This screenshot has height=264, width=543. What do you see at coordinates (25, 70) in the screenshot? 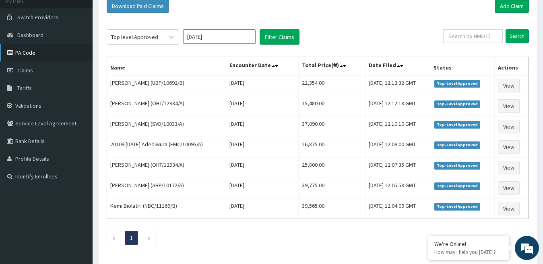
I see `span: Claims` at bounding box center [25, 70].